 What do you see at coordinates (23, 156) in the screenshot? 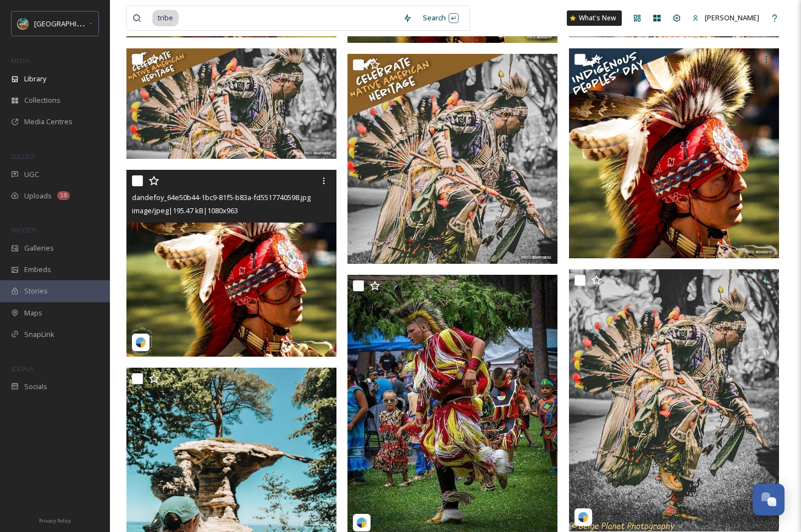
I see `span: COLLECT` at bounding box center [23, 156].